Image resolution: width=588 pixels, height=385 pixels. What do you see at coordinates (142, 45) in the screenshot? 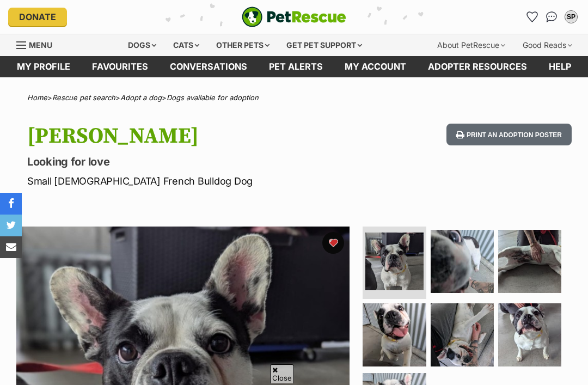
I see `div: Dogs` at bounding box center [142, 45].